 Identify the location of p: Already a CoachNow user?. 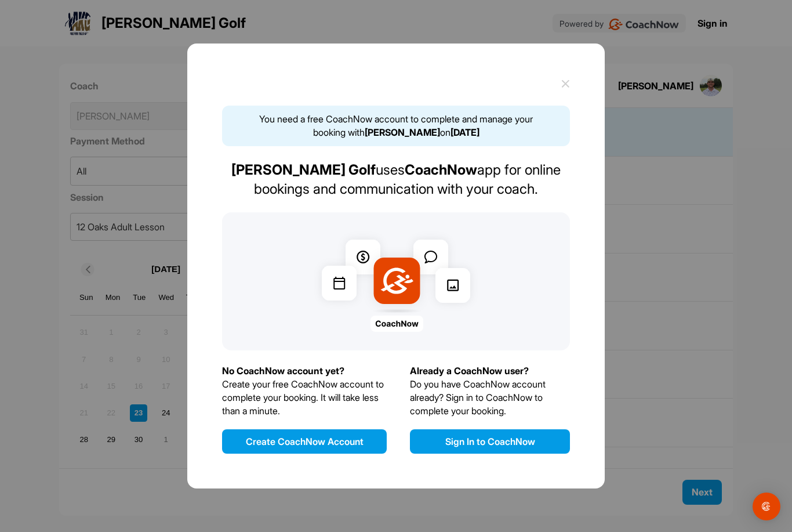
(490, 370).